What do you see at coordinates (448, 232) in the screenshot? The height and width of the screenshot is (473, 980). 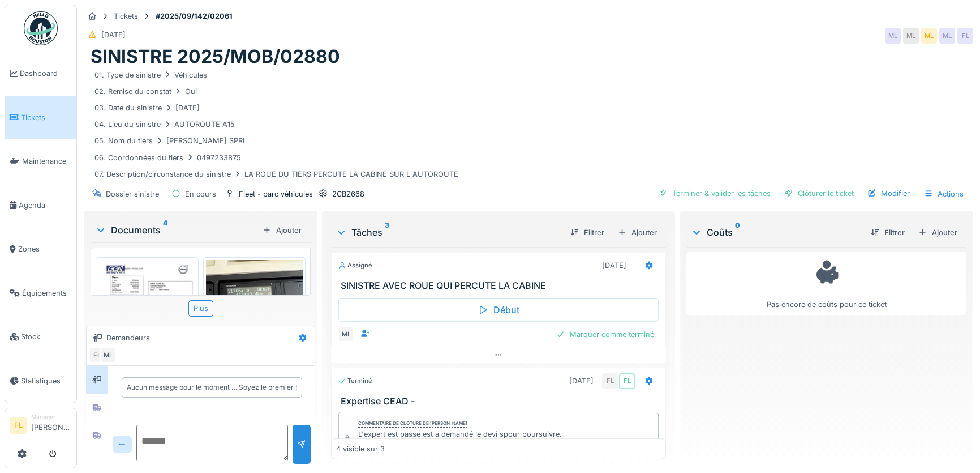 I see `div: Tâches` at bounding box center [448, 232].